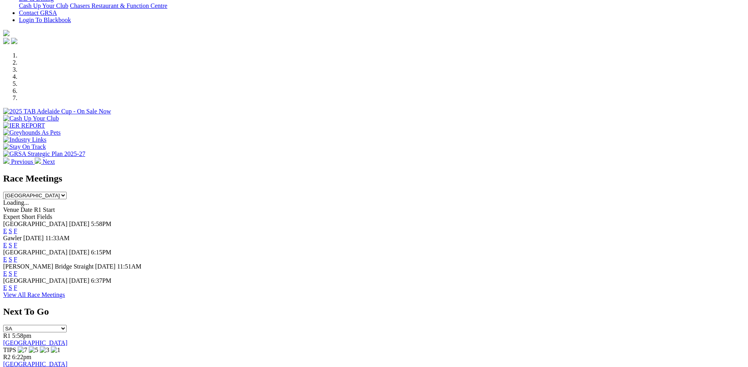 This screenshot has height=367, width=748. I want to click on img: IER REPORT, so click(24, 126).